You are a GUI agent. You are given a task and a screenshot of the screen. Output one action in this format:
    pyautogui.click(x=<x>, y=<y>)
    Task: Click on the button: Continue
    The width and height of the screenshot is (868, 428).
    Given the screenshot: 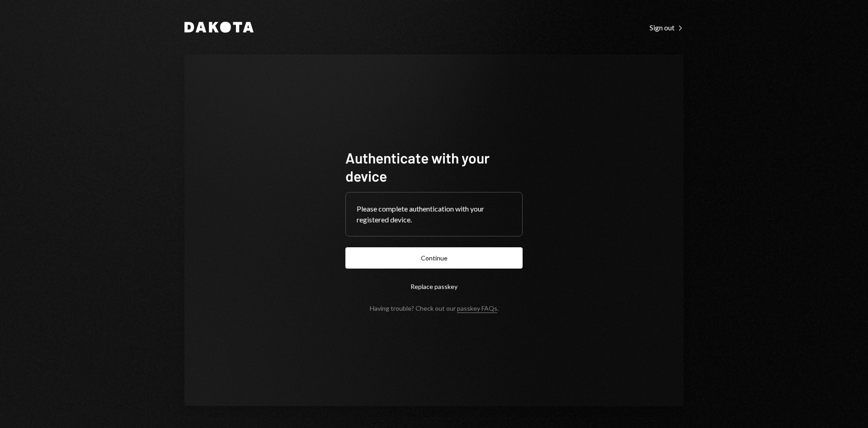 What is the action you would take?
    pyautogui.click(x=434, y=258)
    